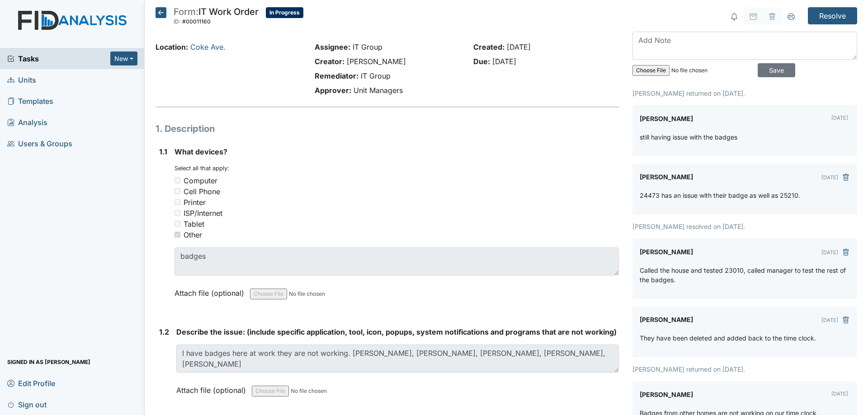 This screenshot has width=868, height=415. What do you see at coordinates (30, 101) in the screenshot?
I see `span: Templates` at bounding box center [30, 101].